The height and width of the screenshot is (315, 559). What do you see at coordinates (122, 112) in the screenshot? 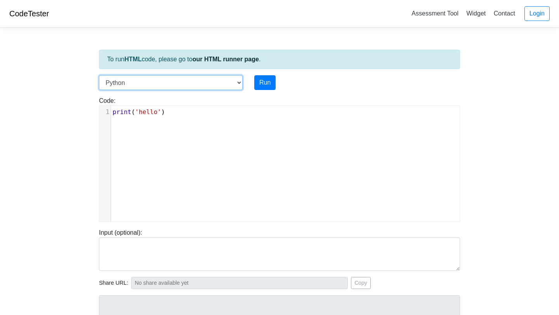
I see `span: print` at bounding box center [122, 112].